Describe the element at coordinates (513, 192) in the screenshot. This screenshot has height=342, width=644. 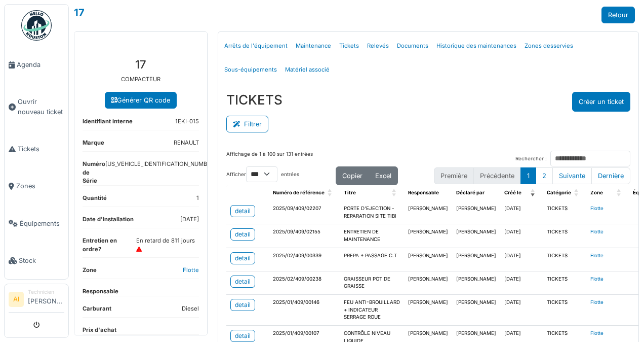
I see `span: Créé le` at that location.